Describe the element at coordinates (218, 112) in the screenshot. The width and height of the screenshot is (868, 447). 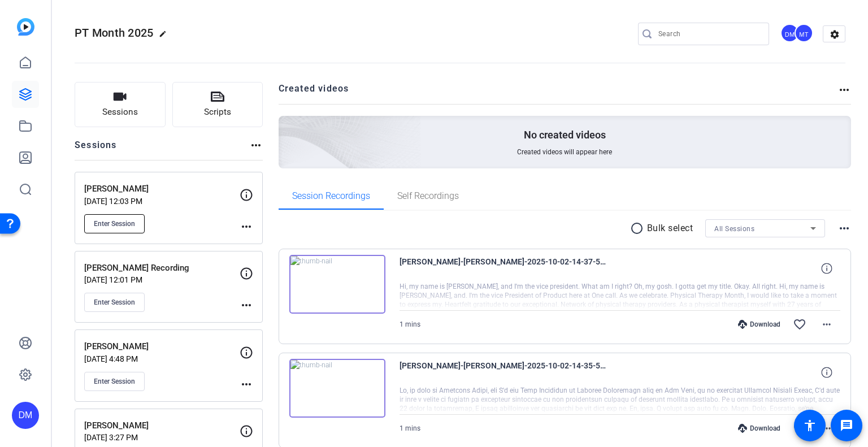
I see `span: Scripts` at that location.